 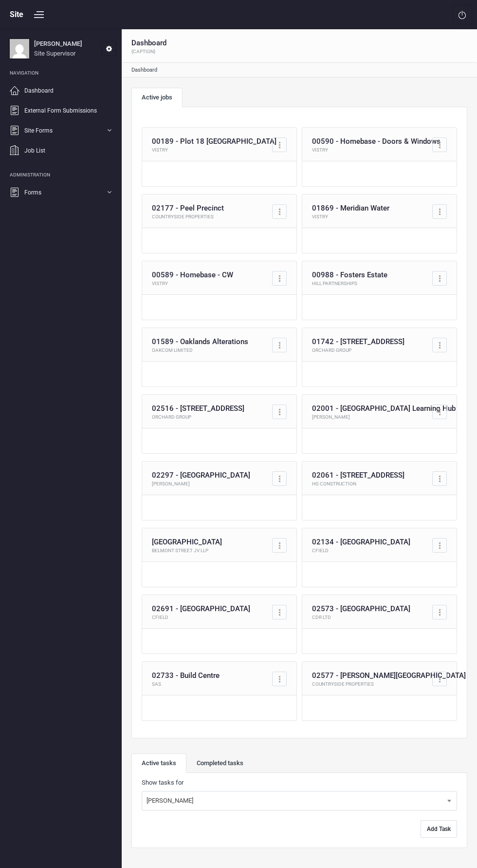 I want to click on p: {caption}, so click(x=149, y=51).